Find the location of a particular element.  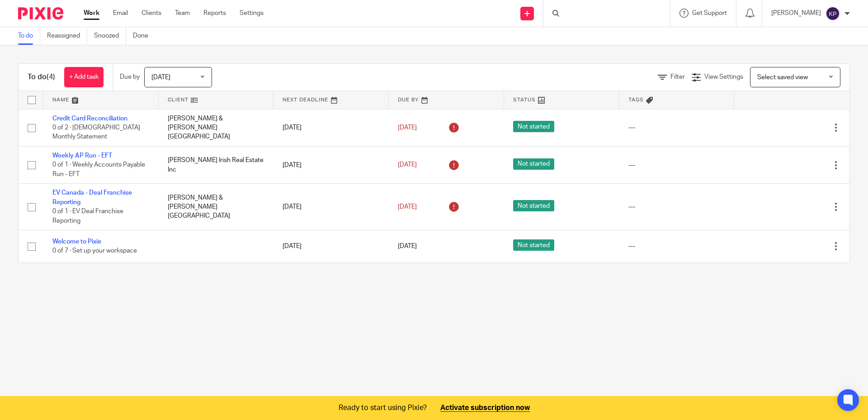

a: Work is located at coordinates (92, 14).